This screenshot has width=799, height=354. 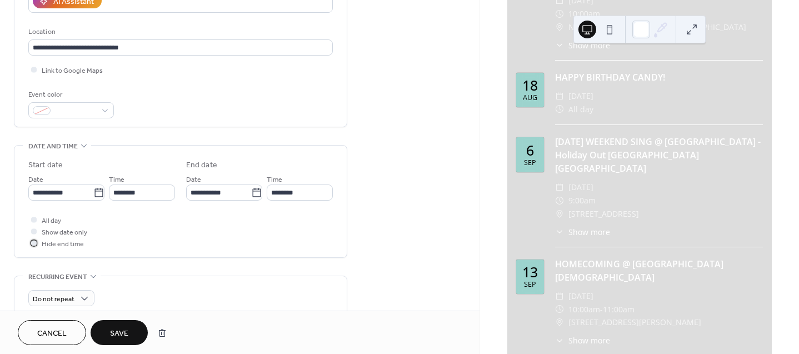 I want to click on span: Hide end time, so click(x=63, y=244).